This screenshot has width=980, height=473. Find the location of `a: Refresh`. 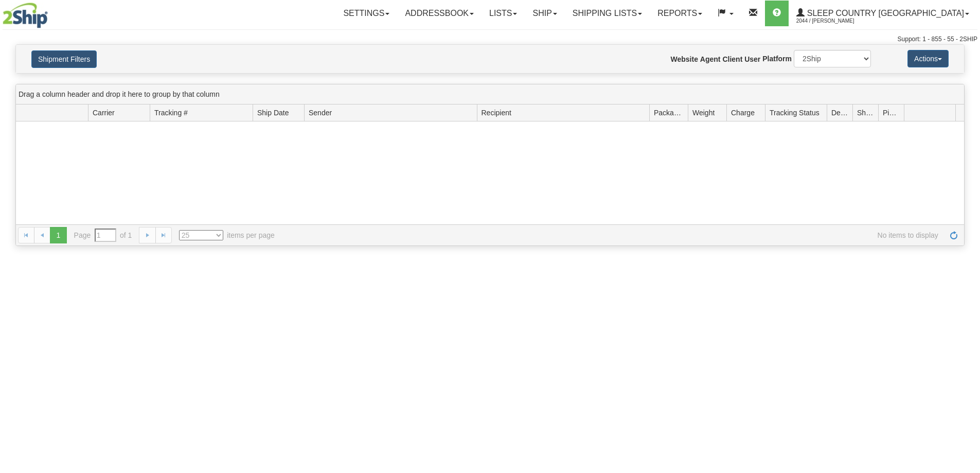

a: Refresh is located at coordinates (954, 235).